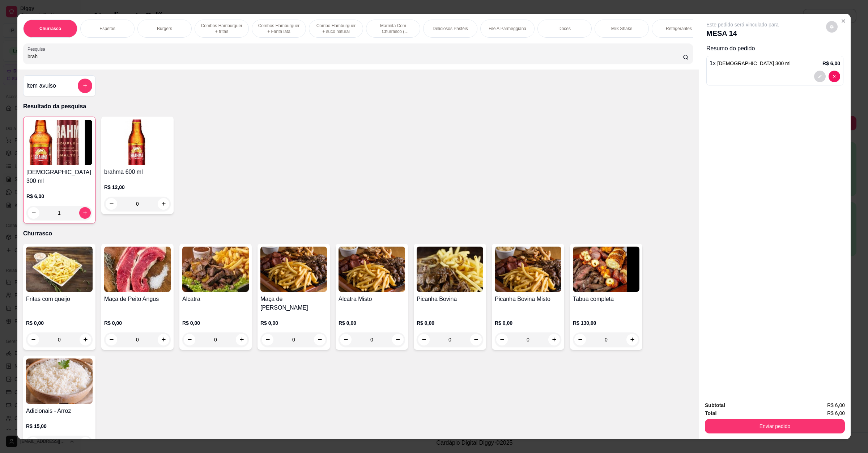  Describe the element at coordinates (38, 49) in the screenshot. I see `label: Pesquisa` at that location.